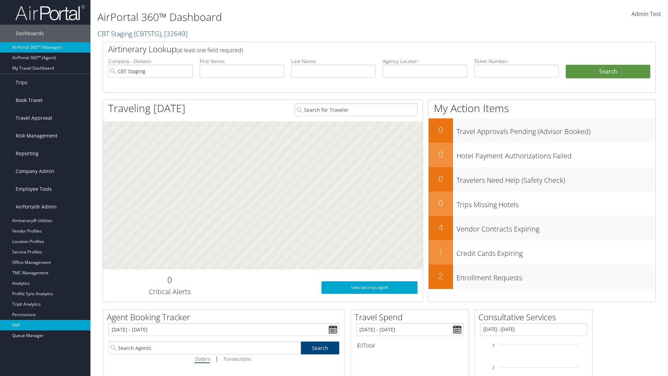 This screenshot has width=668, height=376. What do you see at coordinates (542, 108) in the screenshot?
I see `h1: My Action Items` at bounding box center [542, 108].